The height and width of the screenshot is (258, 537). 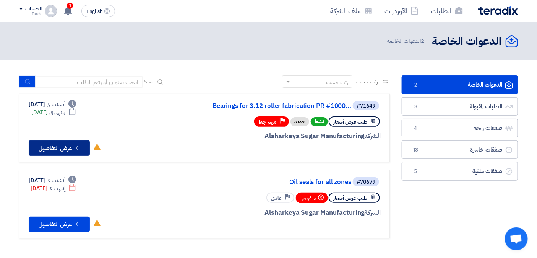 I want to click on a: صفقات رابحة4, so click(x=460, y=128).